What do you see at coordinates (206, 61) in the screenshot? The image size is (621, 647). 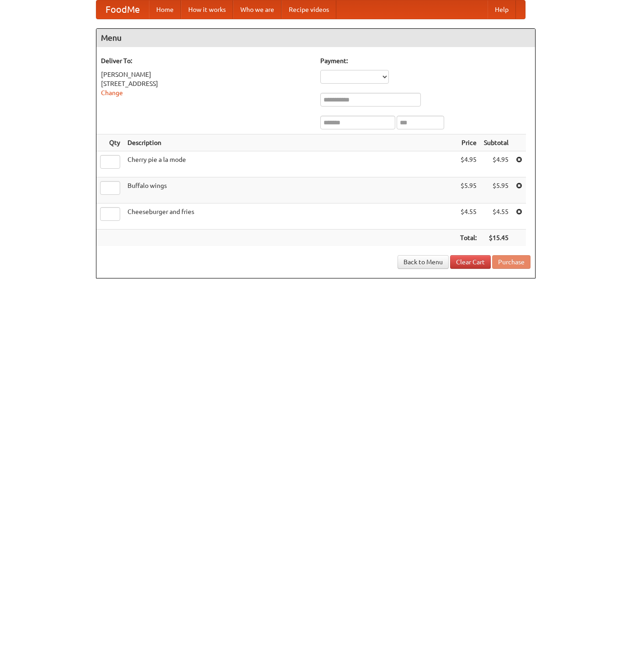 I see `h5: Deliver To:` at bounding box center [206, 61].